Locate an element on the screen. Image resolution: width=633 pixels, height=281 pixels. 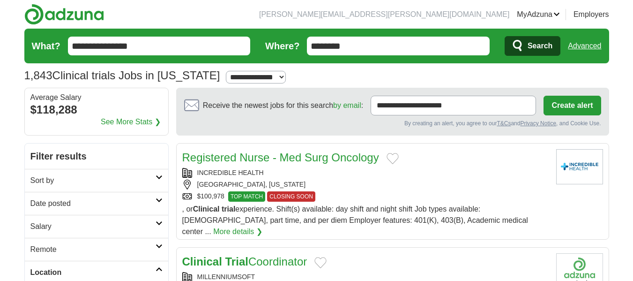
a: MyAdzuna is located at coordinates (539, 15).